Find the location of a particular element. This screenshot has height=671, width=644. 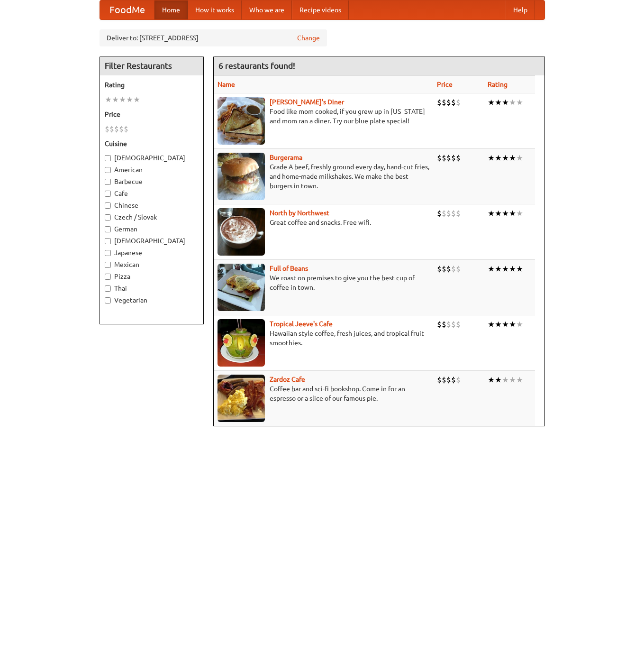

h5: Cuisine is located at coordinates (152, 144).